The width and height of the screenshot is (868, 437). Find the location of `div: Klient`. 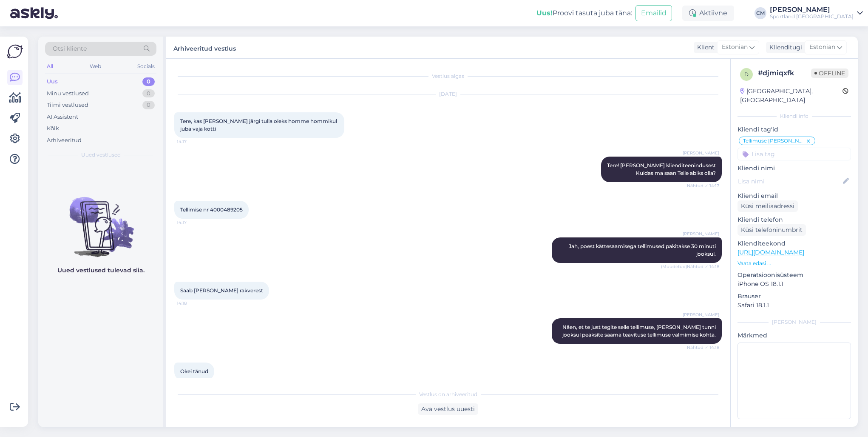

div: Klient is located at coordinates (704, 47).